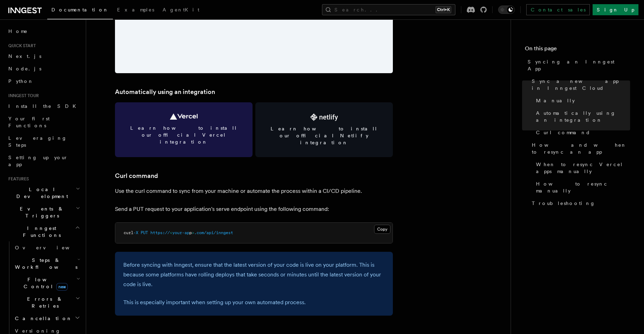  Describe the element at coordinates (583, 168) in the screenshot. I see `span: When to resync Vercel apps manually` at that location.